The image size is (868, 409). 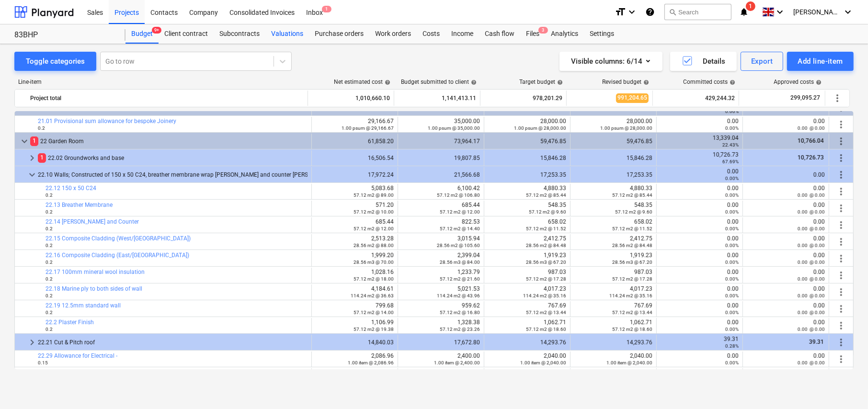 What do you see at coordinates (458, 296) in the screenshot?
I see `small: 114.24 m2 @ 43.96` at bounding box center [458, 296].